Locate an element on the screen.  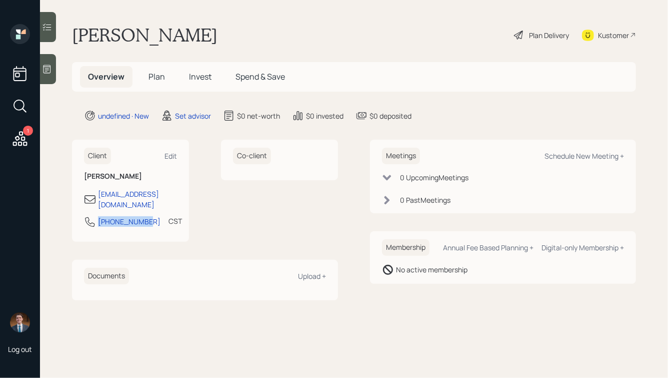
div: Digital-only Membership + is located at coordinates (583, 247).